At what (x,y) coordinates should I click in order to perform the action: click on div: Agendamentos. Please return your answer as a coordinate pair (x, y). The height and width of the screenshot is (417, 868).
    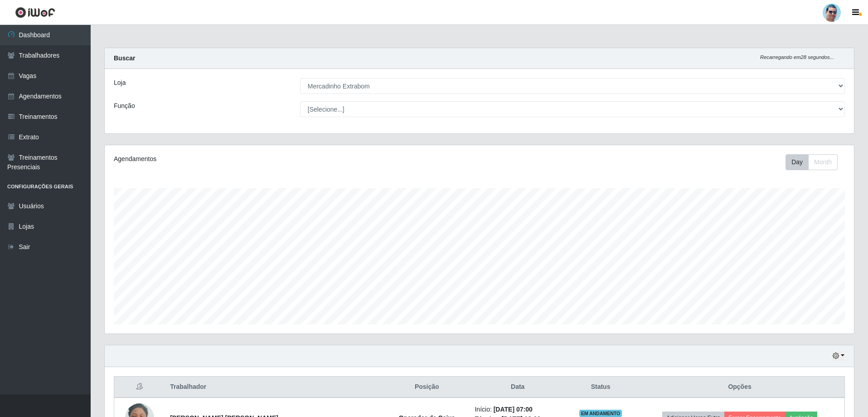
    Looking at the image, I should click on (262, 159).